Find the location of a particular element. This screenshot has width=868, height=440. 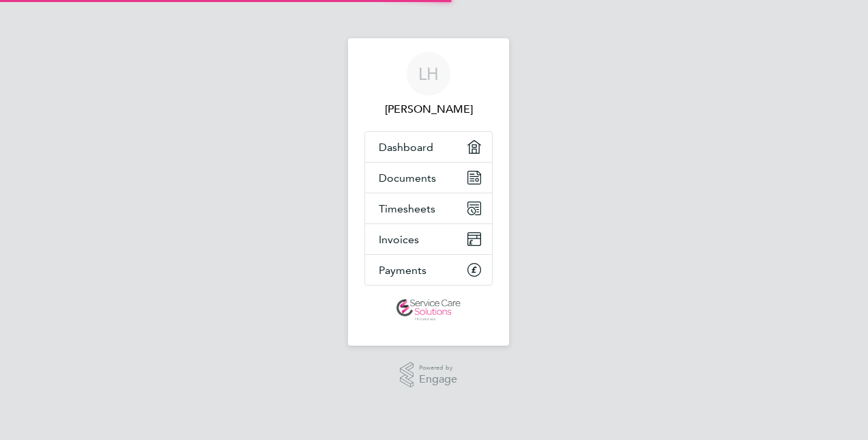

a: Invoices is located at coordinates (428, 239).